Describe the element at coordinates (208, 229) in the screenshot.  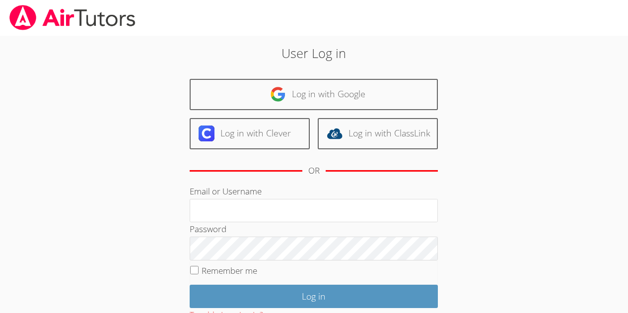
I see `label: Password` at that location.